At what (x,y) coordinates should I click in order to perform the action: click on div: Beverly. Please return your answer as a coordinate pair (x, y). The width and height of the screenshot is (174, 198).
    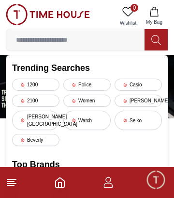
    Looking at the image, I should click on (36, 140).